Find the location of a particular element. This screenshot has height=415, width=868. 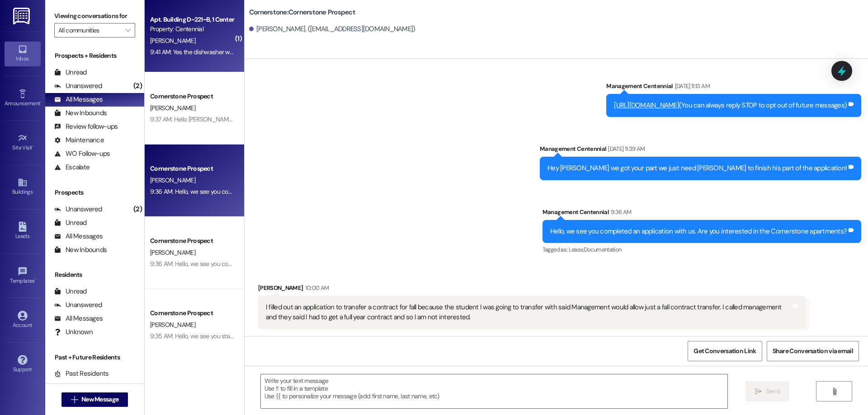

span: Share Conversation via email is located at coordinates (813, 351).